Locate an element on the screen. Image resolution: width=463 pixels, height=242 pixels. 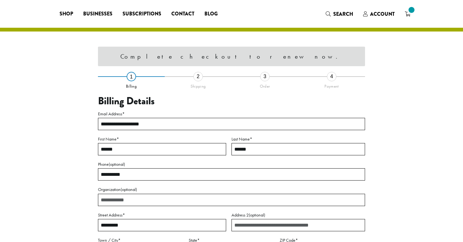
span: Businesses is located at coordinates (98, 14).